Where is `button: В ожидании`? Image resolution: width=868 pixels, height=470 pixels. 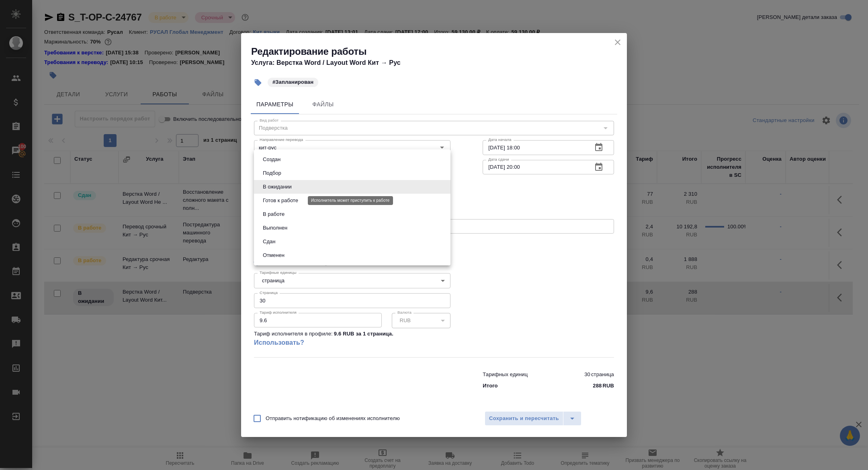 button: В ожидании is located at coordinates (278, 186).